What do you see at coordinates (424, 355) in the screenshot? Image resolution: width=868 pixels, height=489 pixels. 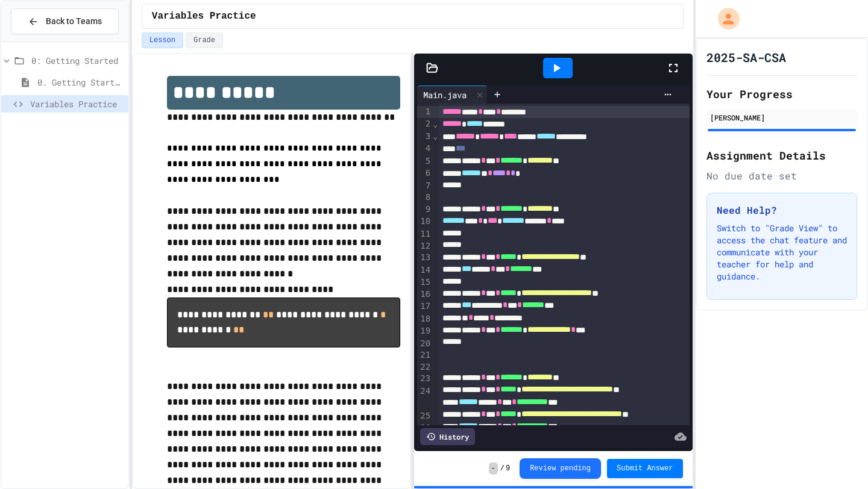 I see `div: 21` at bounding box center [424, 355].